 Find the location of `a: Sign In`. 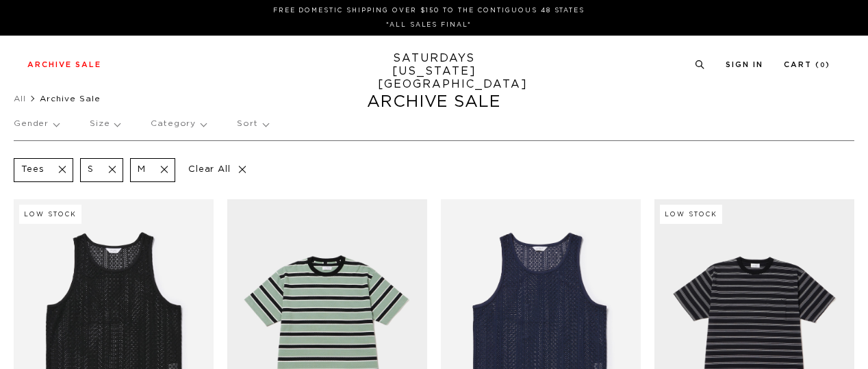

a: Sign In is located at coordinates (744, 64).